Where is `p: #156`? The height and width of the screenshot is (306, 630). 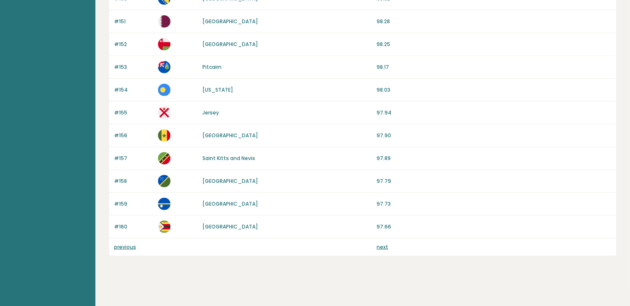
p: #156 is located at coordinates (134, 136).